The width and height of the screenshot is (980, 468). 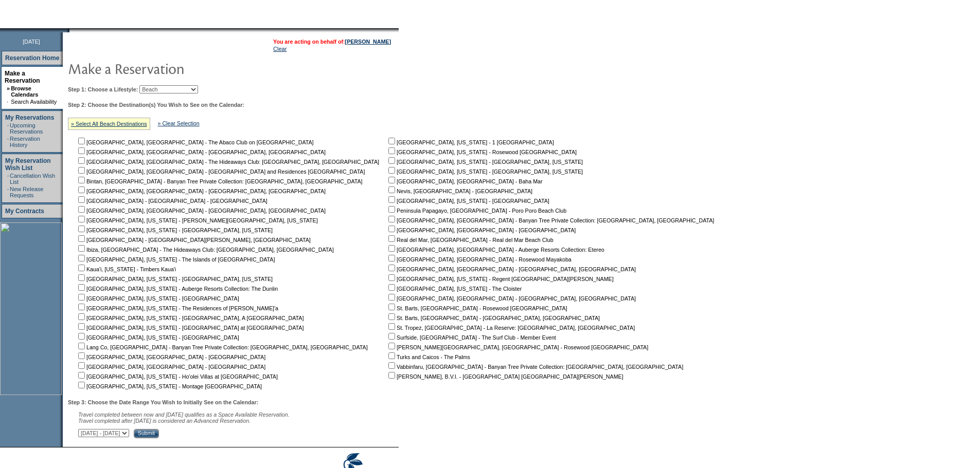 What do you see at coordinates (25, 211) in the screenshot?
I see `a: My Contracts` at bounding box center [25, 211].